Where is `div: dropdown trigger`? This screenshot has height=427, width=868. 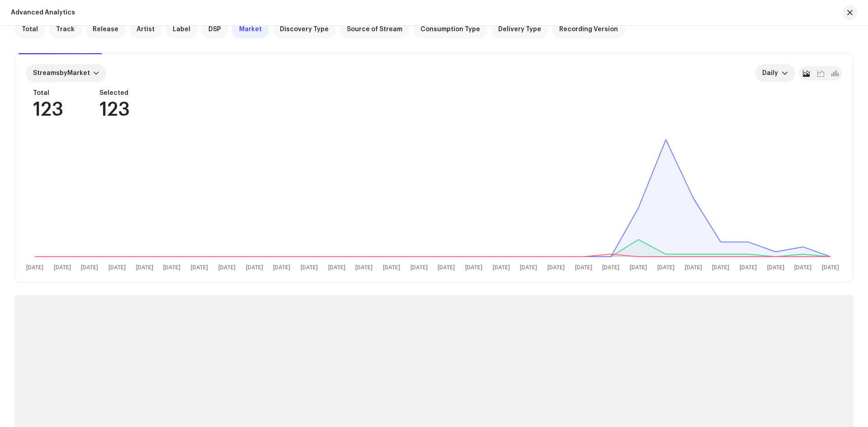 div: dropdown trigger is located at coordinates (784, 73).